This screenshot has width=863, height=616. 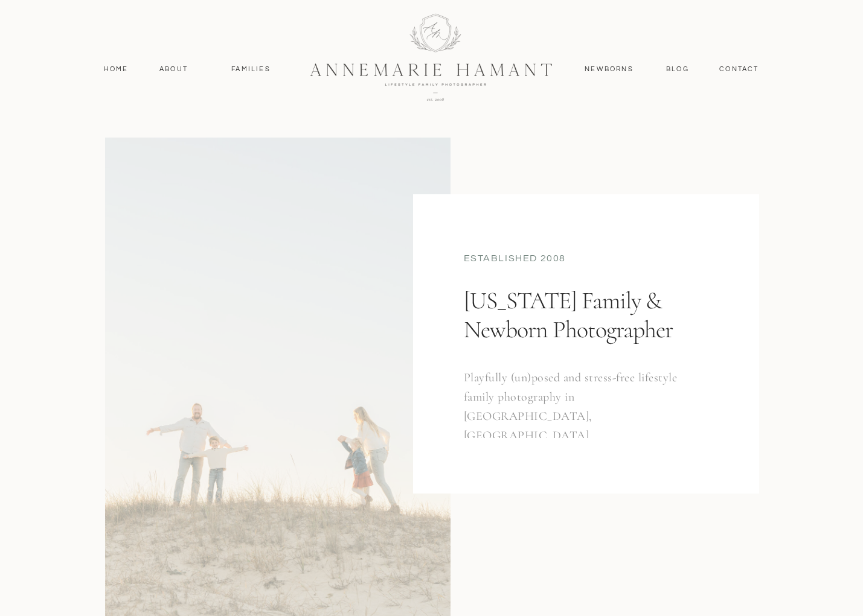 I want to click on a: Home, so click(x=116, y=69).